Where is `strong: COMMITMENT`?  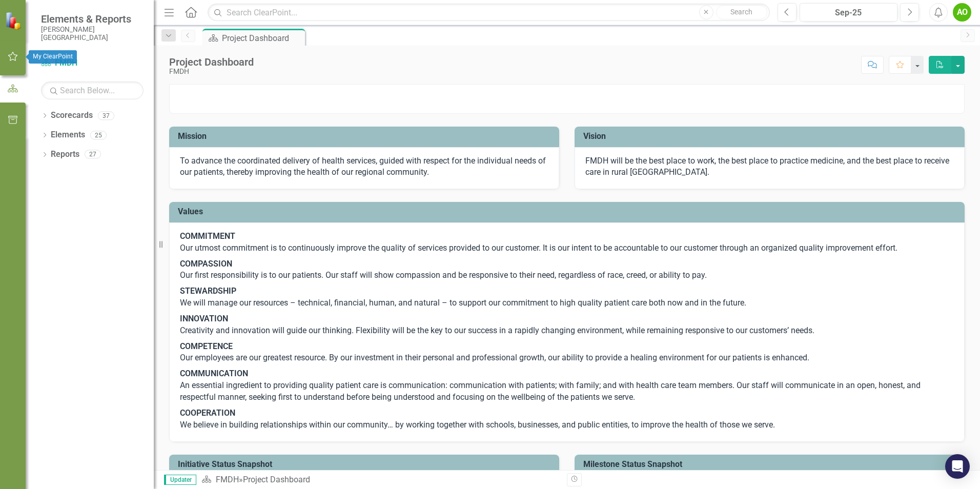 strong: COMMITMENT is located at coordinates (208, 236).